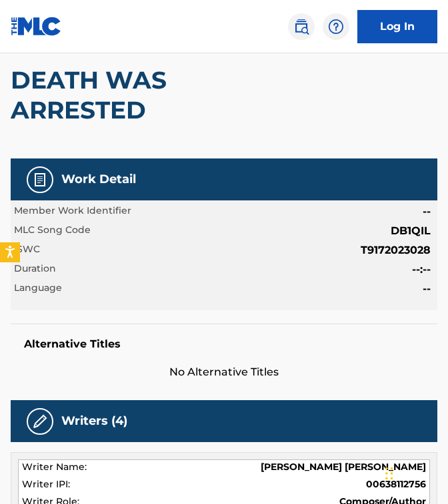 This screenshot has width=448, height=504. Describe the element at coordinates (224, 344) in the screenshot. I see `h5: Alternative Titles` at that location.